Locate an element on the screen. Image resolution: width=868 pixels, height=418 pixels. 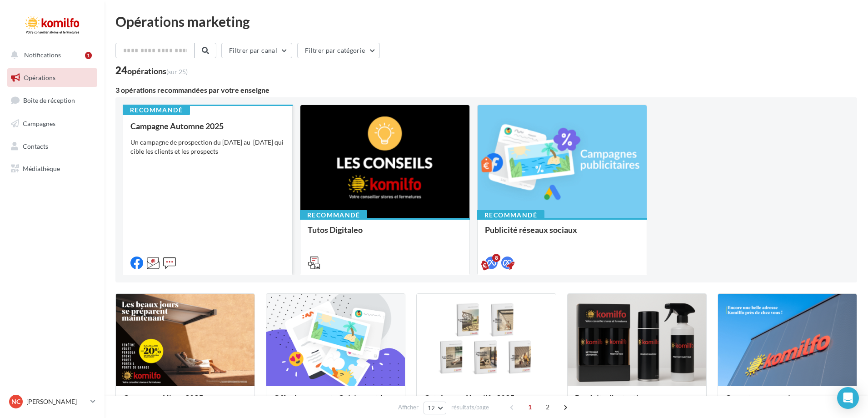
div: 3 opérations recommandées par votre enseigne is located at coordinates (486, 90).